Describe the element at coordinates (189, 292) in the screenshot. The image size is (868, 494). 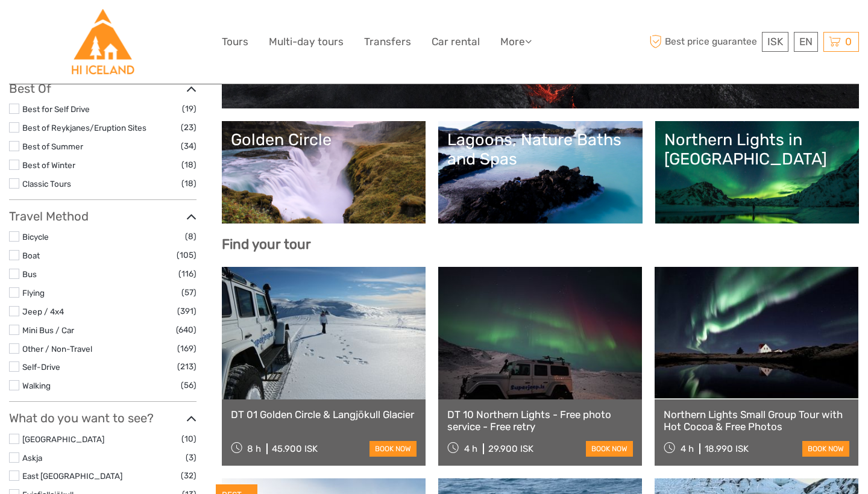
I see `span: (57)` at that location.